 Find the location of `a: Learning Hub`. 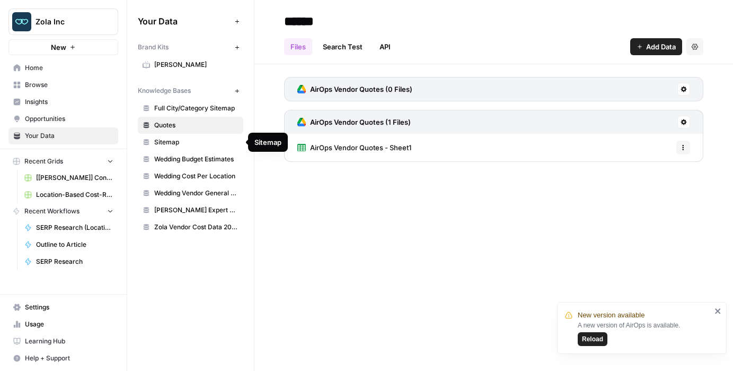

a: Learning Hub is located at coordinates (63, 341).